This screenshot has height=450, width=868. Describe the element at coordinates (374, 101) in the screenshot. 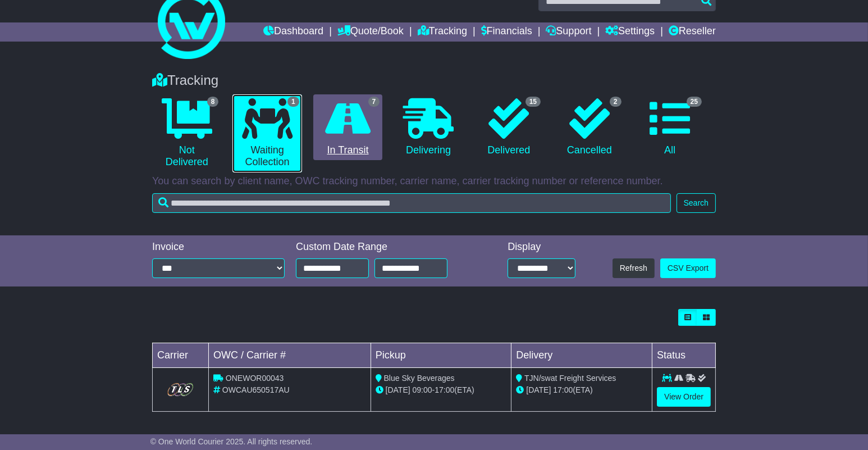

I see `span: 7` at that location.